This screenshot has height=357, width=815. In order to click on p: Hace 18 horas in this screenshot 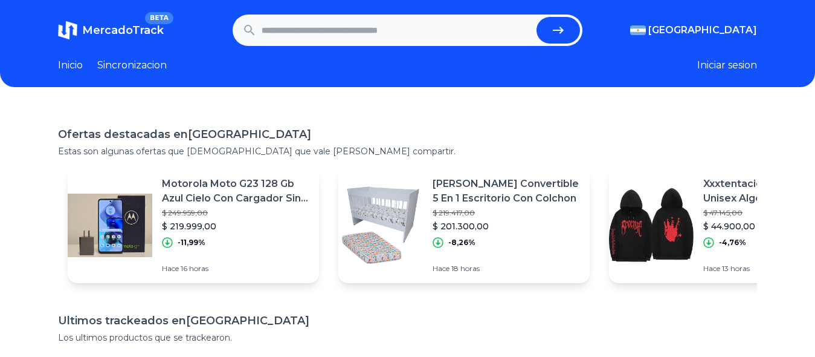, I will do `click(506, 268)`.